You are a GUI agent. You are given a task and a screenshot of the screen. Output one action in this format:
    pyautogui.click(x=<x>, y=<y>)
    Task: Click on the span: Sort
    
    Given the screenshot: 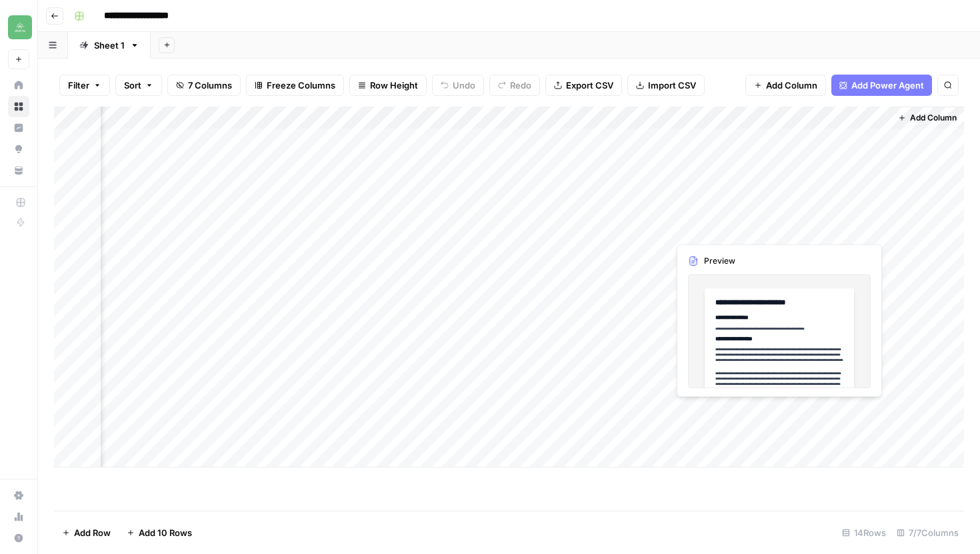 What is the action you would take?
    pyautogui.click(x=133, y=85)
    